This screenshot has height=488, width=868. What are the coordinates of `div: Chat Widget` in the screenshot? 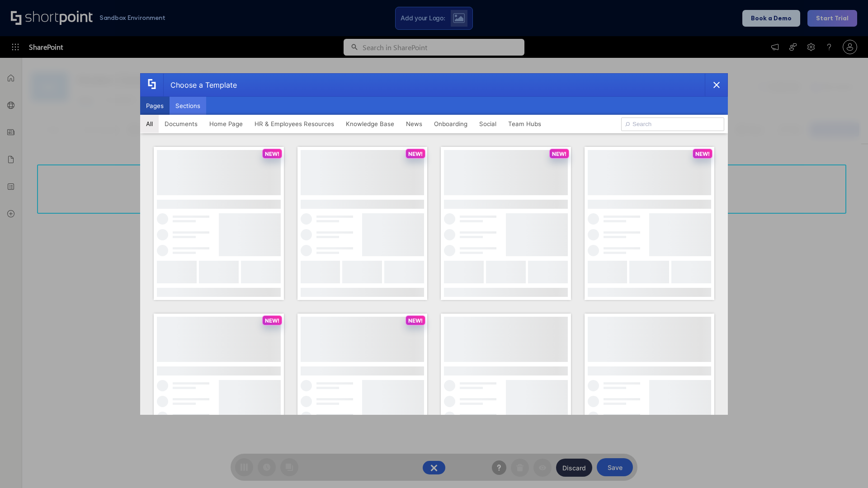 It's located at (787, 436).